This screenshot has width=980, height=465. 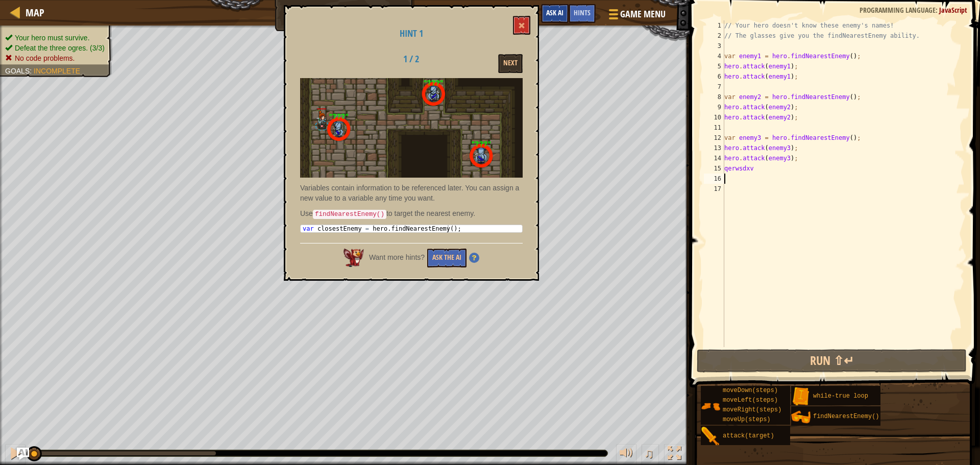 What do you see at coordinates (635, 16) in the screenshot?
I see `button: Game Menu` at bounding box center [635, 16].